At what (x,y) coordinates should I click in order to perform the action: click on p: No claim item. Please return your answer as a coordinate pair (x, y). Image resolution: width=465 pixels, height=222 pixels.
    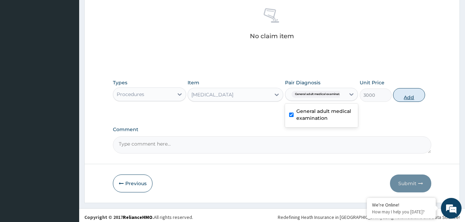
    Looking at the image, I should click on (272, 36).